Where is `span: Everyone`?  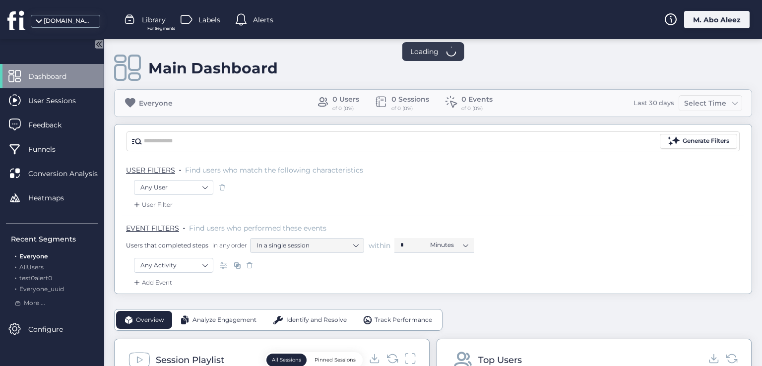
span: Everyone is located at coordinates (33, 256).